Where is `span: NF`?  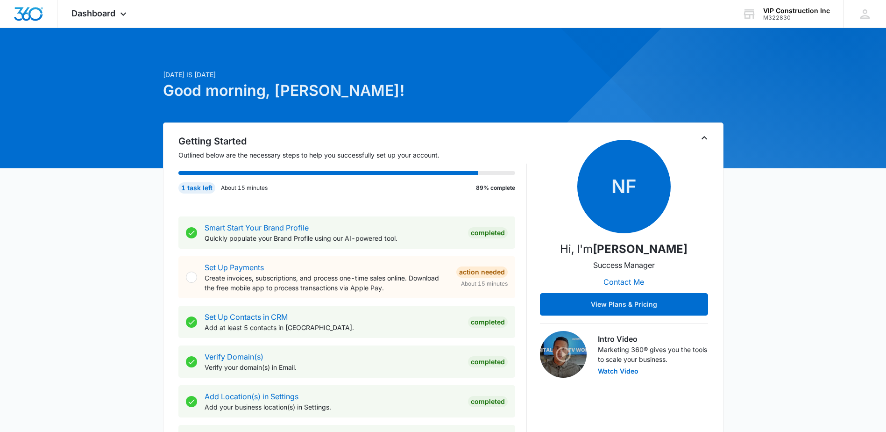 span: NF is located at coordinates (624, 186).